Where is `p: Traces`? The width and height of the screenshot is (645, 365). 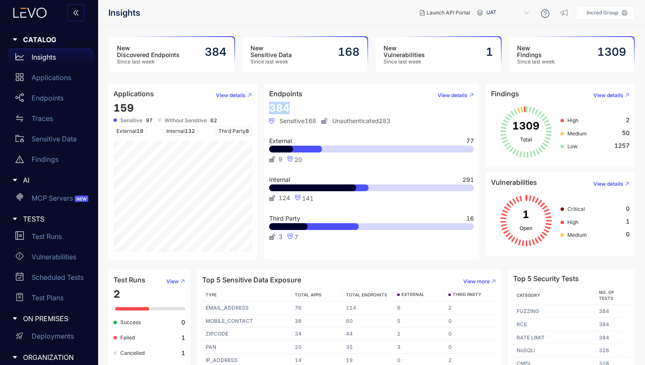
p: Traces is located at coordinates (42, 119).